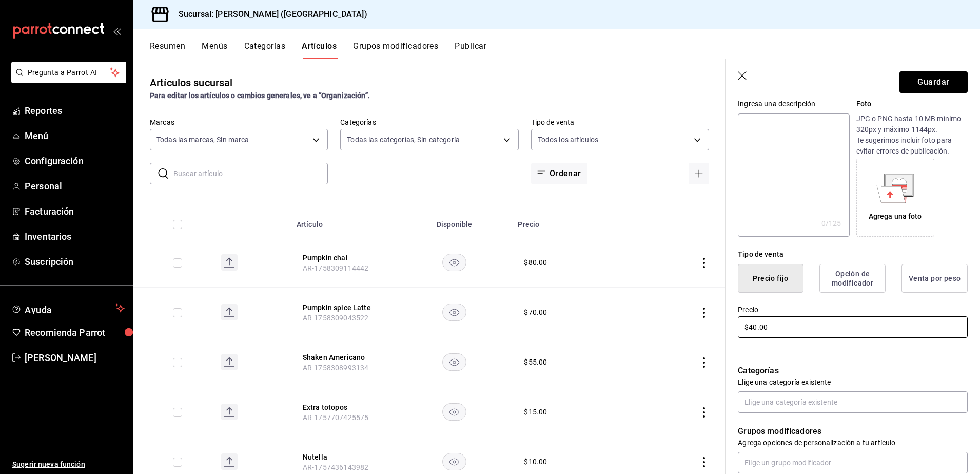 The image size is (980, 474). What do you see at coordinates (853, 254) in the screenshot?
I see `div: Tipo de venta` at bounding box center [853, 254].